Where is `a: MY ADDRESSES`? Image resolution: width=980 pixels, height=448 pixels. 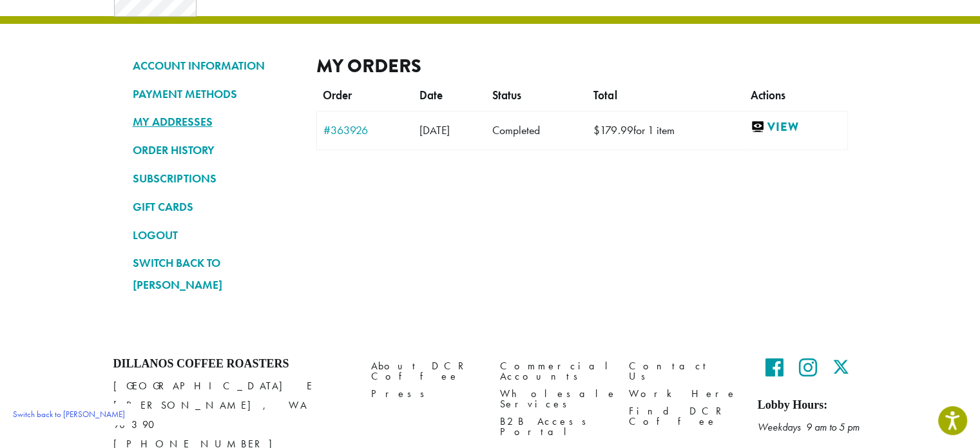 a: MY ADDRESSES is located at coordinates (215, 122).